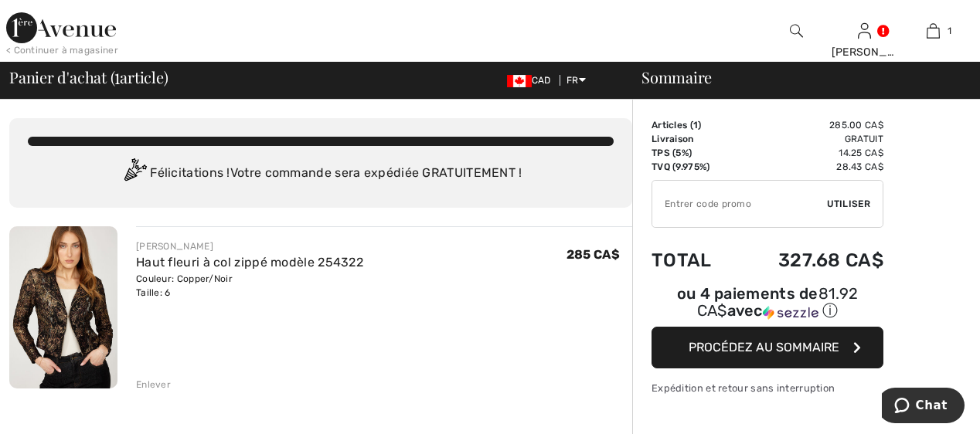 The height and width of the screenshot is (434, 980). What do you see at coordinates (810, 153) in the screenshot?
I see `td: 14.25 CA$` at bounding box center [810, 153].